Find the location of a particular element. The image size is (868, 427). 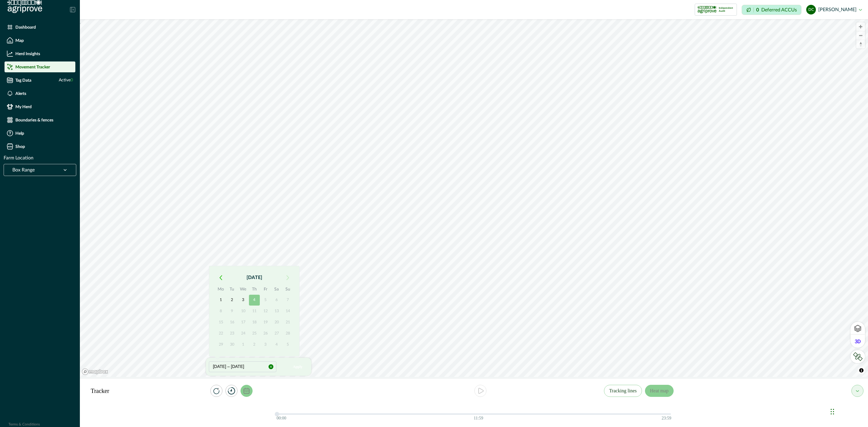

img: LkRIKP7pqK064DBUf7vatyaj0RnXiK+1zEGAAAAAElFTkSuQmCC is located at coordinates (857, 356).